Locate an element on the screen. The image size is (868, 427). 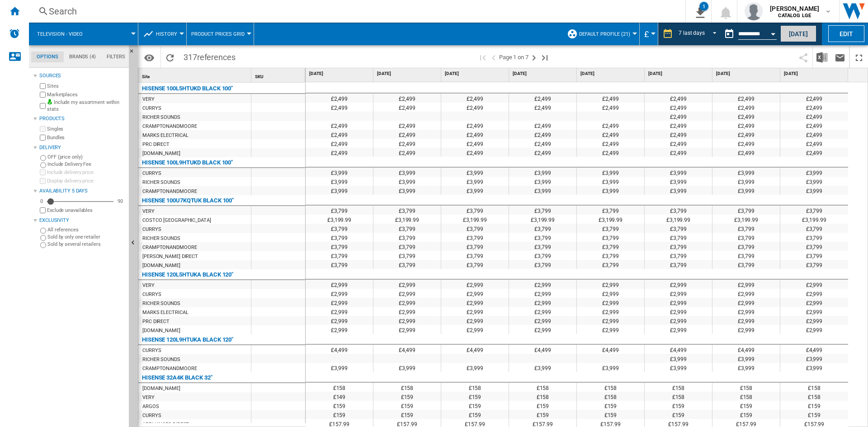
label: Include my assortment within stats is located at coordinates (86, 106).